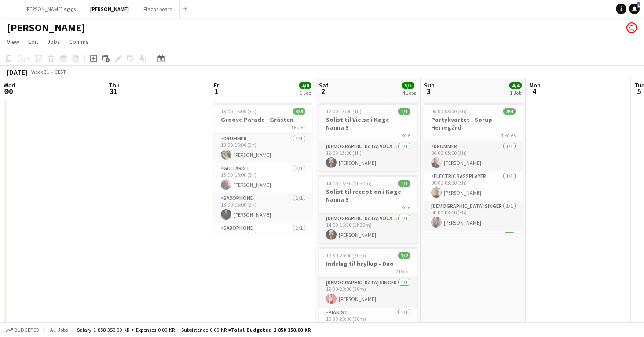 This screenshot has height=337, width=644. What do you see at coordinates (60, 72) in the screenshot?
I see `div: CEST` at bounding box center [60, 72].